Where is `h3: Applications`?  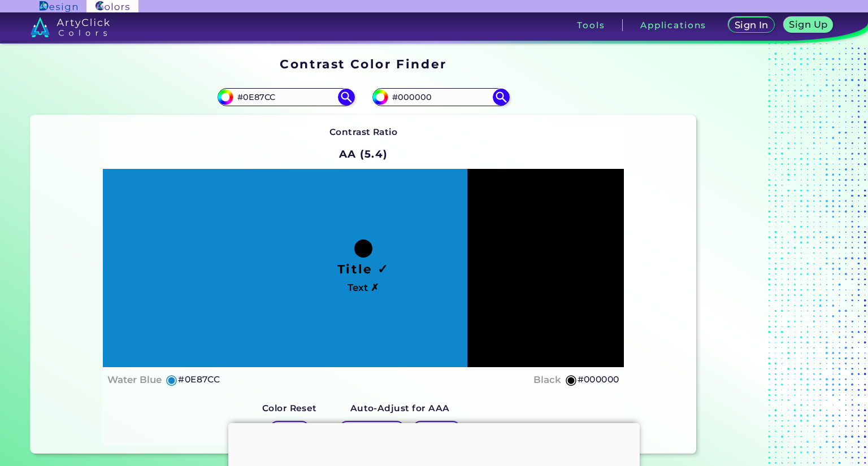
h3: Applications is located at coordinates (672, 25).